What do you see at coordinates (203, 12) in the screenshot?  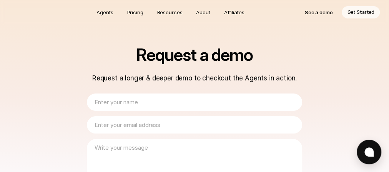 I see `a: About` at bounding box center [203, 12].